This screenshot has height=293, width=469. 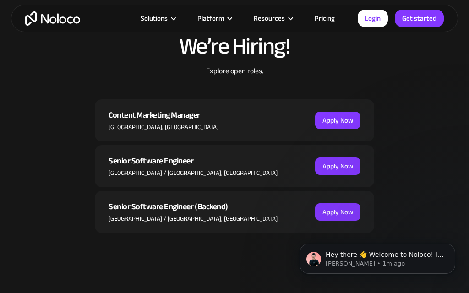 What do you see at coordinates (99, 39) in the screenshot?
I see `p: Message from Darragh, sent 1m ago` at bounding box center [99, 39].